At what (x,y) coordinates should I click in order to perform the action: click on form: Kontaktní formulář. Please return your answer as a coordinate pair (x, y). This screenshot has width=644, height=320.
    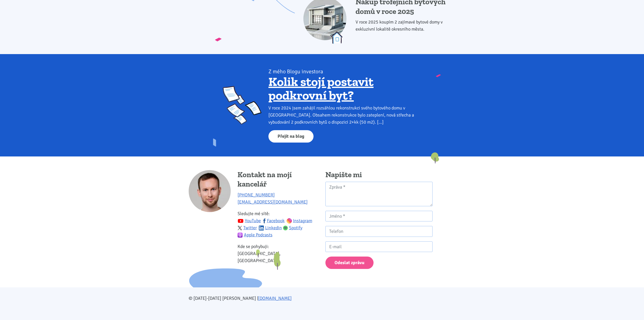
    Looking at the image, I should click on (379, 225).